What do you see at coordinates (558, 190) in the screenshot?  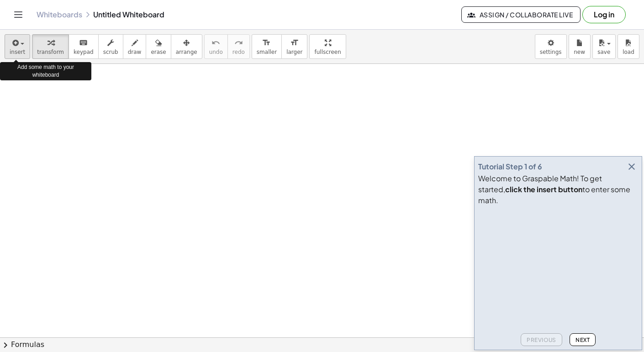 I see `div: Welcome to Graspable Math! To get started, to enter some math.` at bounding box center [558, 190].